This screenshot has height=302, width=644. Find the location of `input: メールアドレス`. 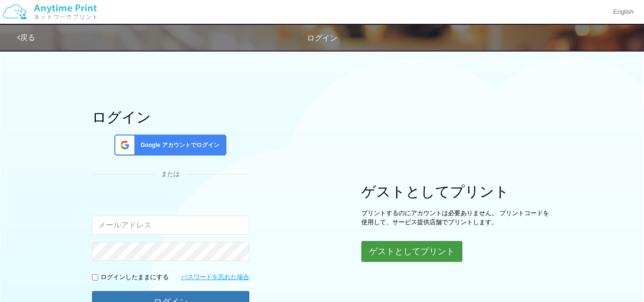

input: メールアドレス is located at coordinates (171, 225).